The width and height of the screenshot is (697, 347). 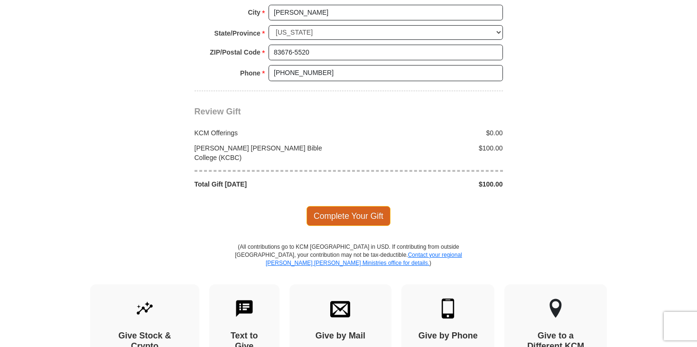 What do you see at coordinates (556, 309) in the screenshot?
I see `img: other-region` at bounding box center [556, 309].